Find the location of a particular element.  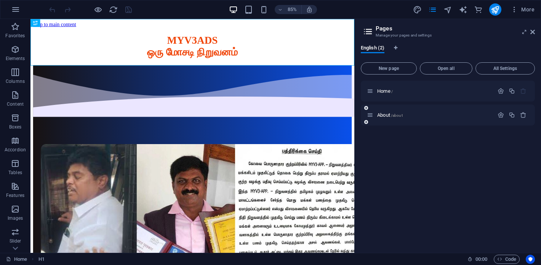

button: design is located at coordinates (417, 10).